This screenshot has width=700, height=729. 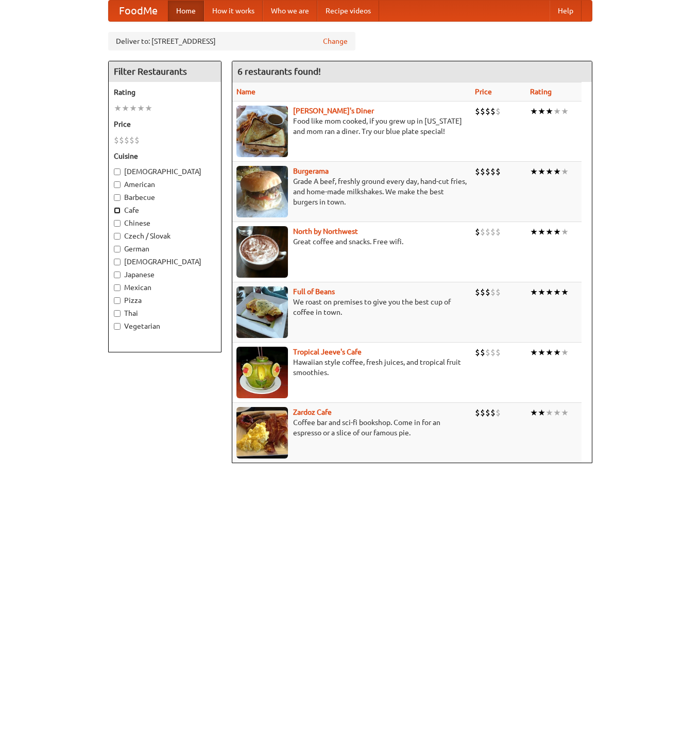 What do you see at coordinates (245, 92) in the screenshot?
I see `a: Name` at bounding box center [245, 92].